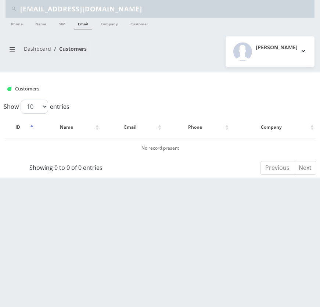  Describe the element at coordinates (62, 23) in the screenshot. I see `a: SIM` at that location.